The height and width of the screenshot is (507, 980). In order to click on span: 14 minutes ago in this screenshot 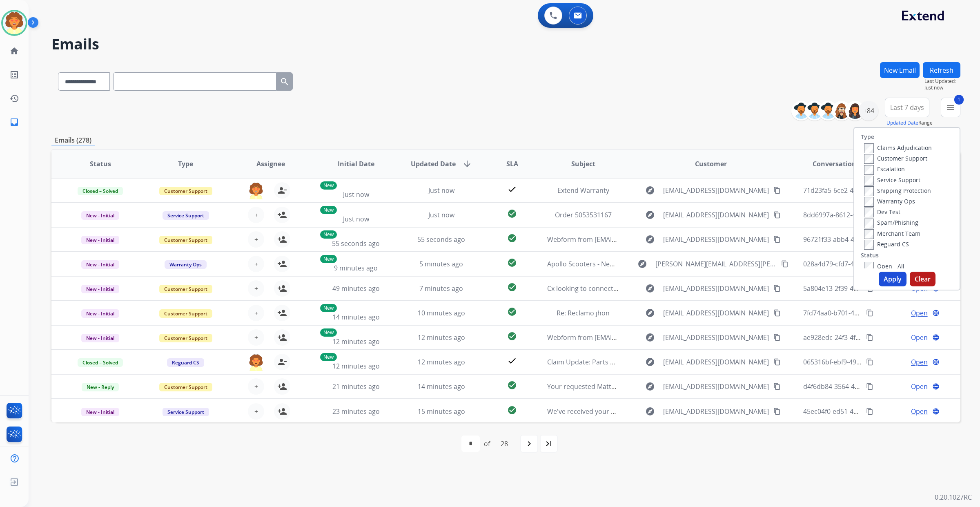, I will do `click(356, 317)`.